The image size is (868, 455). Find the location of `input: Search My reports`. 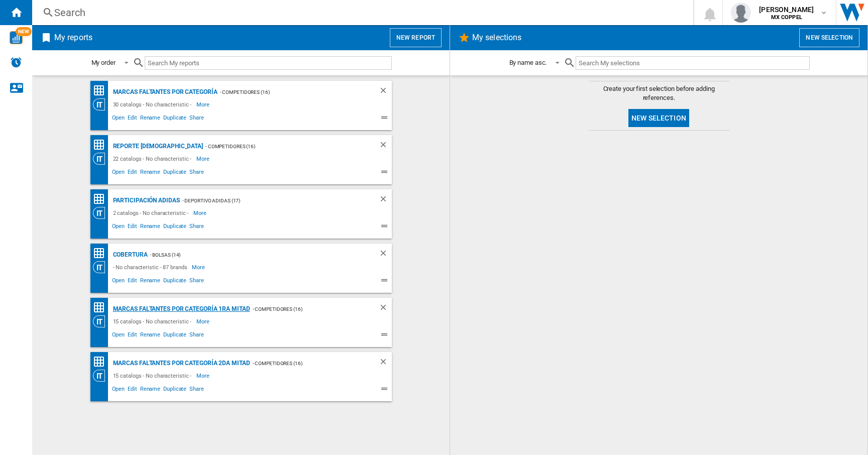

input: Search My reports is located at coordinates (268, 63).